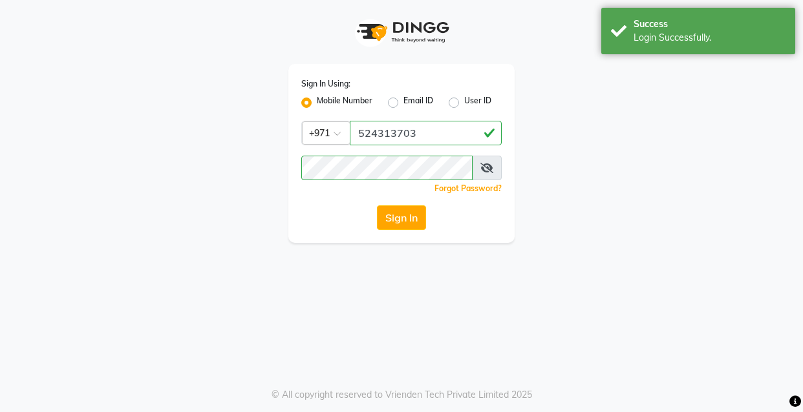 The width and height of the screenshot is (803, 412). I want to click on label: User ID, so click(478, 103).